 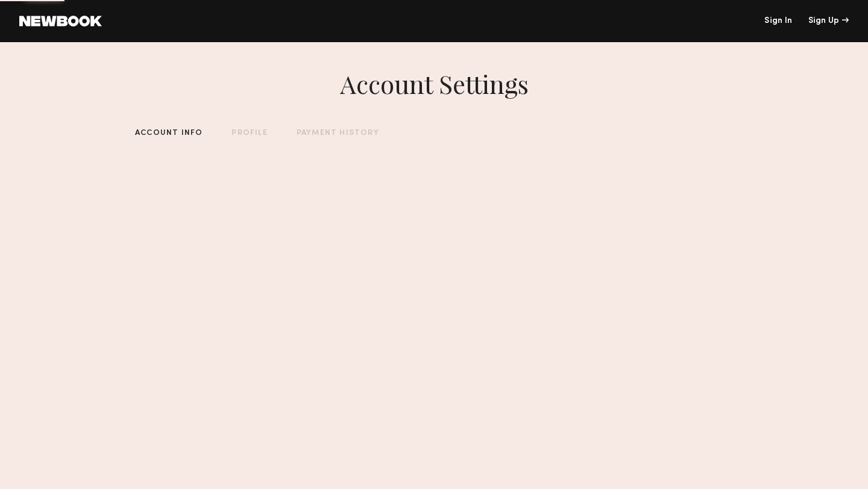 What do you see at coordinates (169, 133) in the screenshot?
I see `div: ACCOUNT INFO` at bounding box center [169, 133].